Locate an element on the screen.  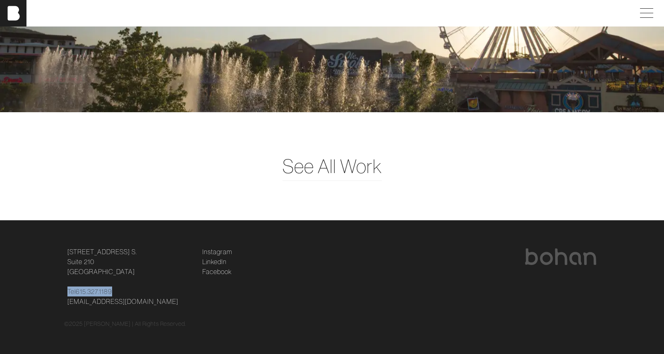
a: 615.327.1189 is located at coordinates (94, 291).